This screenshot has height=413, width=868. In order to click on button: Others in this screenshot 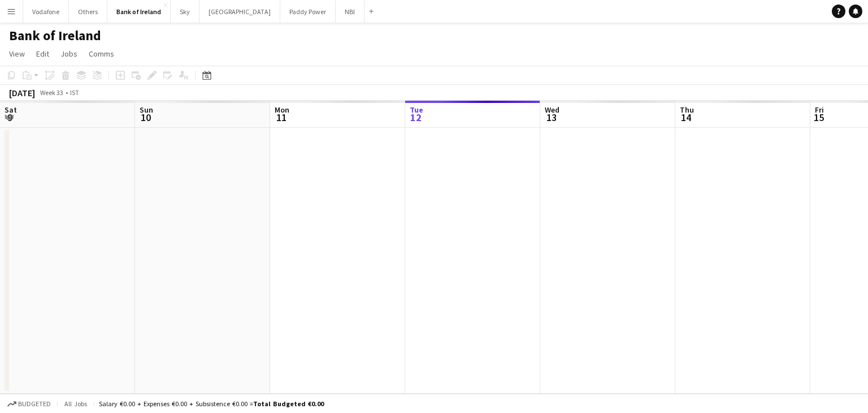, I will do `click(88, 11)`.